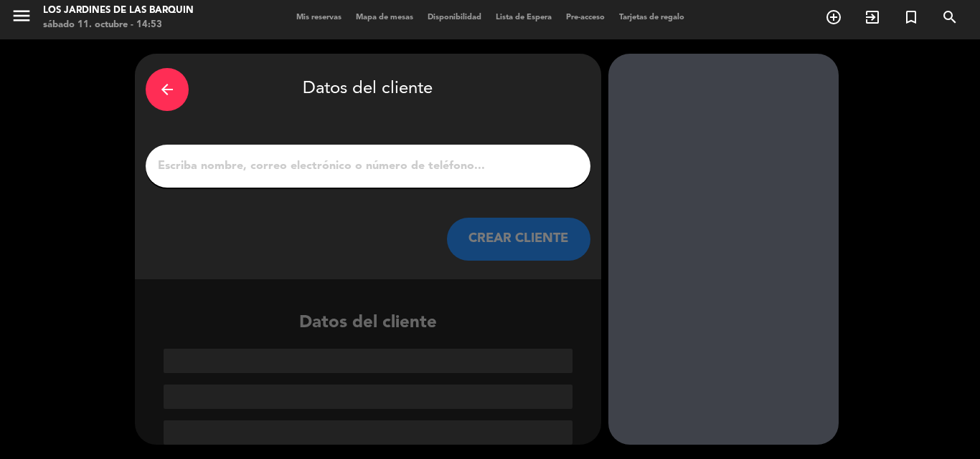  I want to click on i: exit_to_app, so click(872, 17).